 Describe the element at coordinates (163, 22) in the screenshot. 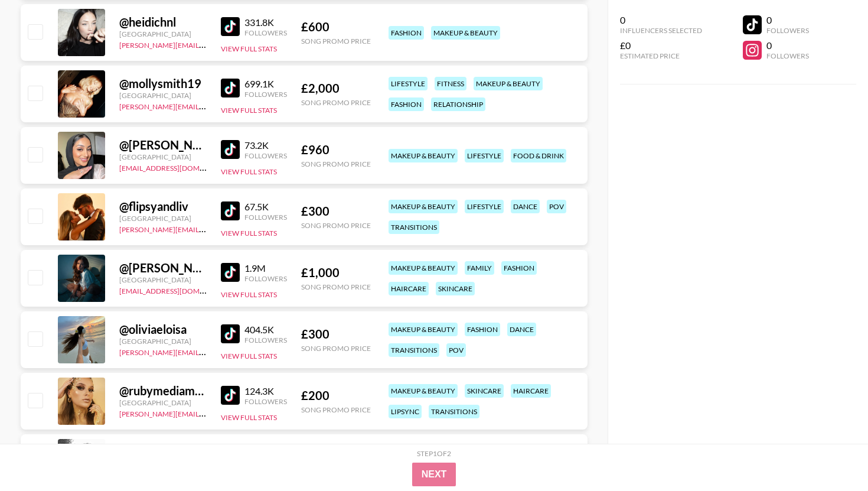

I see `div: @ heidichnl` at that location.